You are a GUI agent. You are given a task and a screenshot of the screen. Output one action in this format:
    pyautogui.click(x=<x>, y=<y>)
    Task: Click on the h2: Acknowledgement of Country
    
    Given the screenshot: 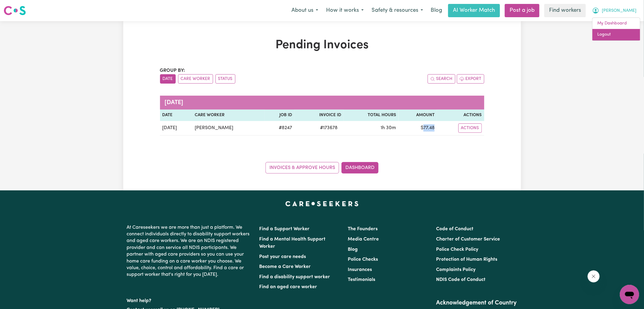 What is the action you would take?
    pyautogui.click(x=476, y=303)
    